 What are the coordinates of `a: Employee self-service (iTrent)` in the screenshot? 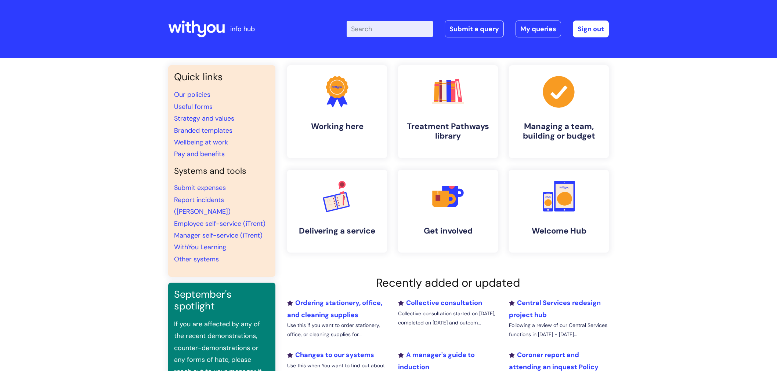 It's located at (220, 224).